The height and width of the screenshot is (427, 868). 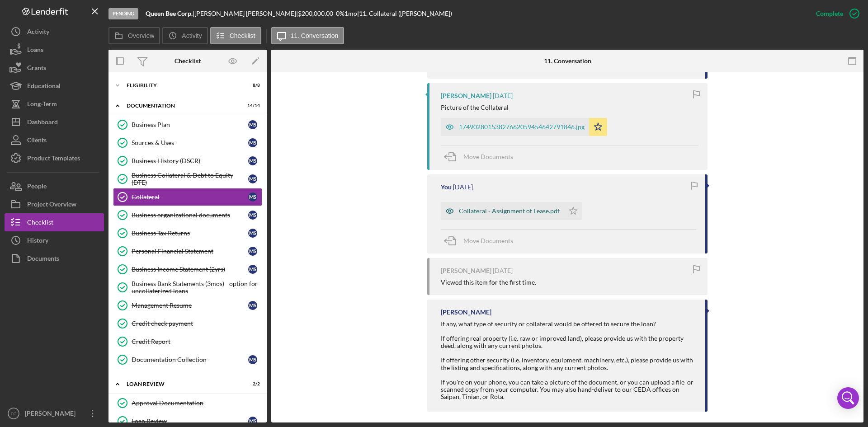 What do you see at coordinates (315, 36) in the screenshot?
I see `label: 11. Conversation` at bounding box center [315, 36].